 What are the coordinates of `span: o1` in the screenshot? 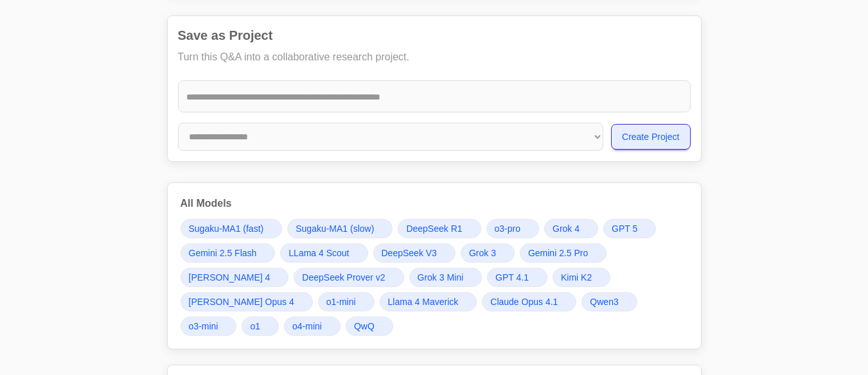 It's located at (255, 326).